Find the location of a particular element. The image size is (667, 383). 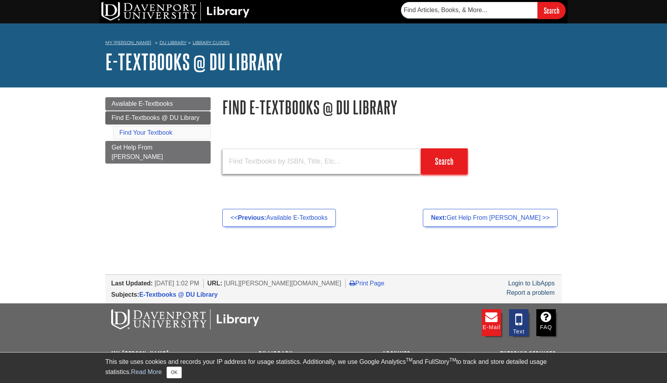

input: Find Textbooks by ISBN, Title, Etc... is located at coordinates (322, 161).